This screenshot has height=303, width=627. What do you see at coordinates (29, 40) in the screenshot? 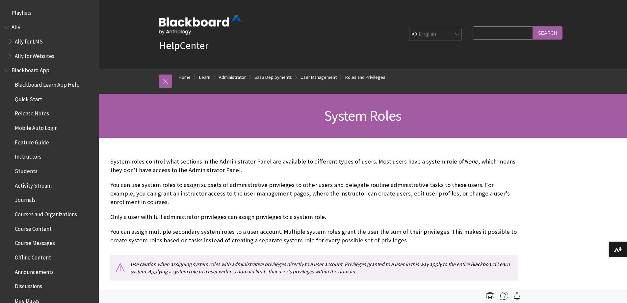
I see `span: Ally for LMS` at bounding box center [29, 40].